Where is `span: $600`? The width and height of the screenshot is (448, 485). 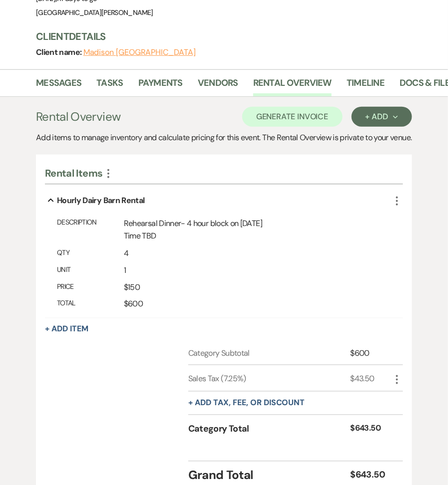 span: $600 is located at coordinates (257, 304).